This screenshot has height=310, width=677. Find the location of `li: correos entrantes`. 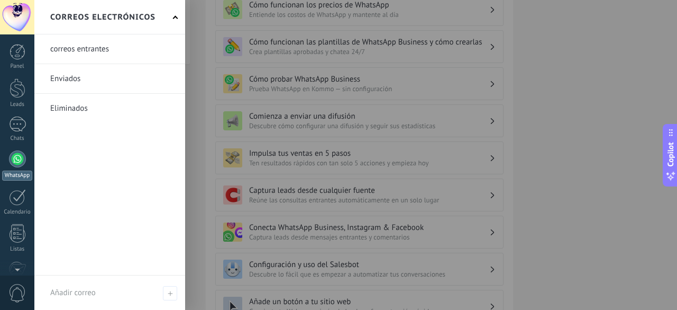

li: correos entrantes is located at coordinates (110, 49).